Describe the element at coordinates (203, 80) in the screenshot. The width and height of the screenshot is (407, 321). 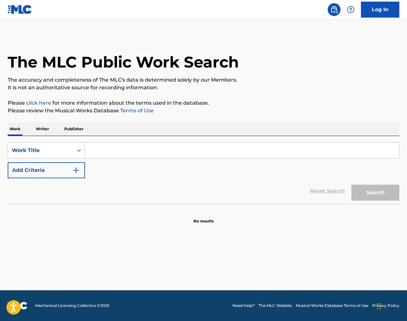
I see `p: The accuracy and completeness of The MLC's data is determined solely by our Members.` at that location.